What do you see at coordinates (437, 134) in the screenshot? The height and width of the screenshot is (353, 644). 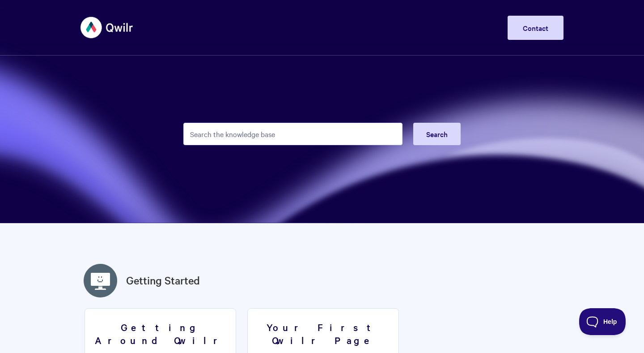 I see `button: Search` at bounding box center [437, 134].